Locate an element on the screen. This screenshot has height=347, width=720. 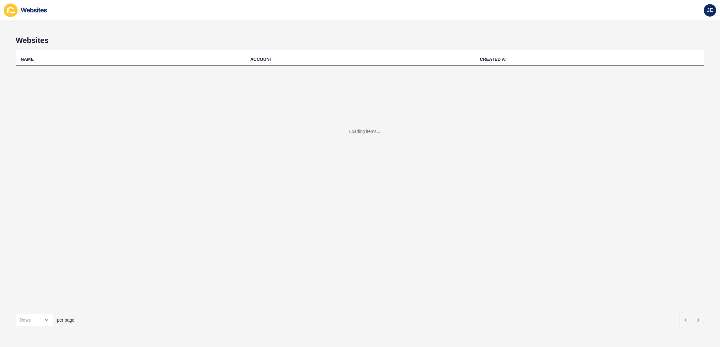
div: ACCOUNT is located at coordinates (261, 59).